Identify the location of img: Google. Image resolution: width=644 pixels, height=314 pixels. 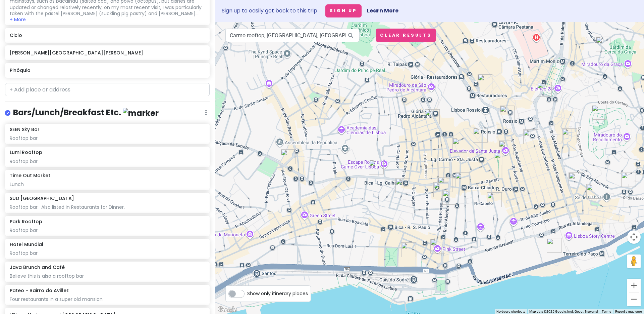
(228, 309).